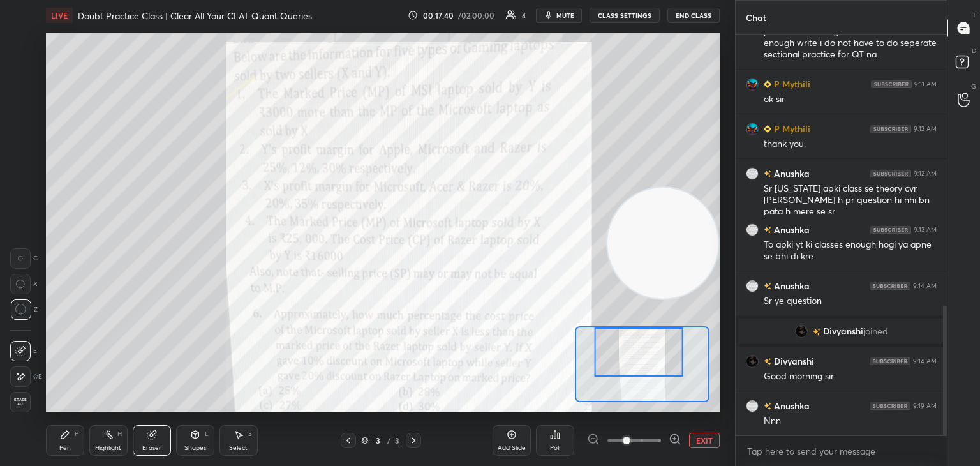  I want to click on div: X, so click(23, 285).